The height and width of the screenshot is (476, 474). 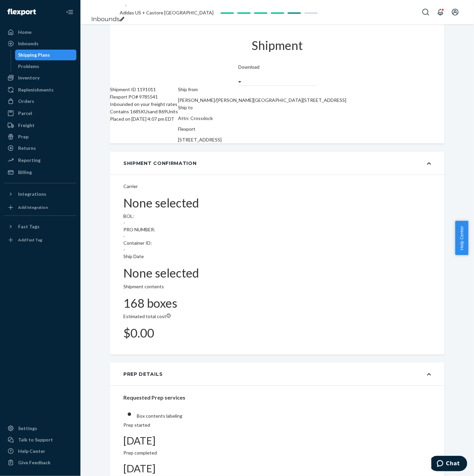 What do you see at coordinates (27, 148) in the screenshot?
I see `div: Returns` at bounding box center [27, 148].